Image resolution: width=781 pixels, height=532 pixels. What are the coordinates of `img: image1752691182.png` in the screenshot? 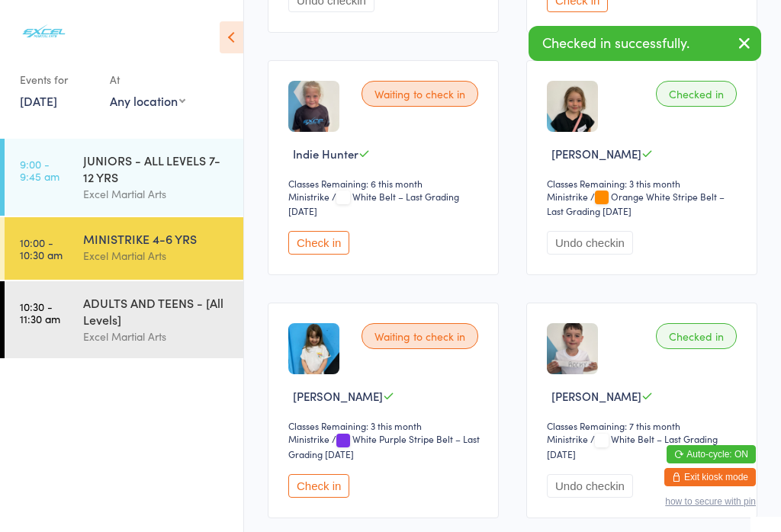 It's located at (572, 348).